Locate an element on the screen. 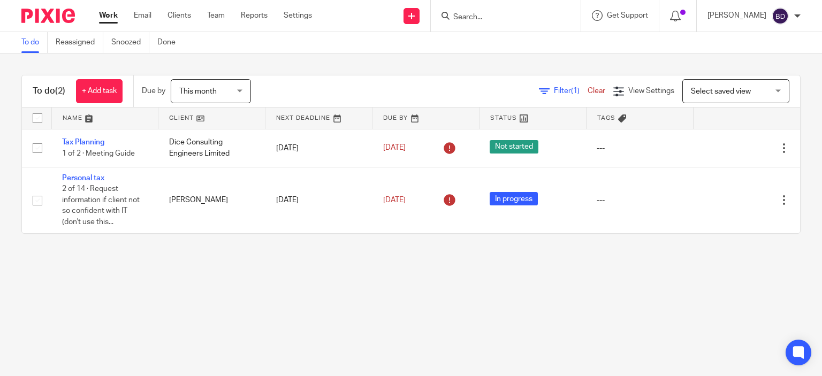 Image resolution: width=822 pixels, height=376 pixels. a: To do is located at coordinates (34, 42).